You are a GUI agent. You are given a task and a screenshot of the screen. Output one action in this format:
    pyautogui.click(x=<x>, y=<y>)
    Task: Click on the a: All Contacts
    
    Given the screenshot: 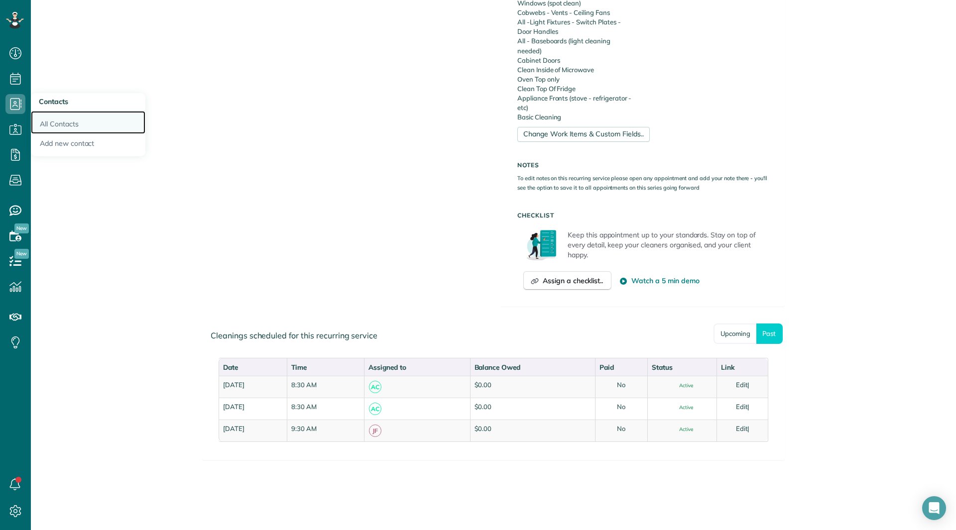 What is the action you would take?
    pyautogui.click(x=88, y=122)
    